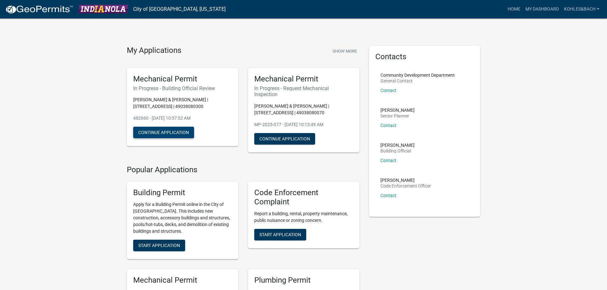 The image size is (607, 290). Describe the element at coordinates (154, 51) in the screenshot. I see `h4: My Applications` at that location.